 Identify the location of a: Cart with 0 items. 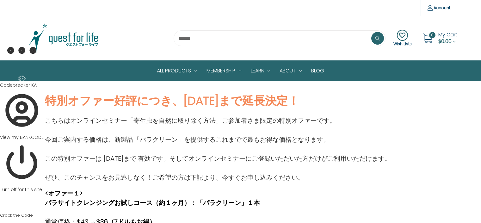
(448, 38).